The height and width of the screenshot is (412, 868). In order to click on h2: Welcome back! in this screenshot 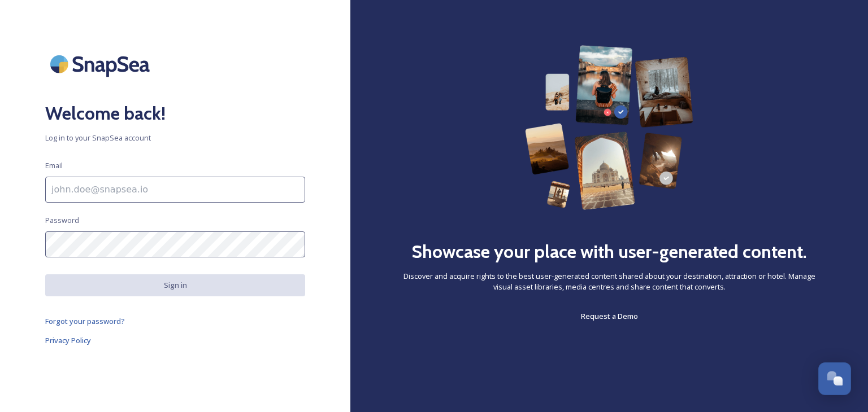, I will do `click(175, 113)`.